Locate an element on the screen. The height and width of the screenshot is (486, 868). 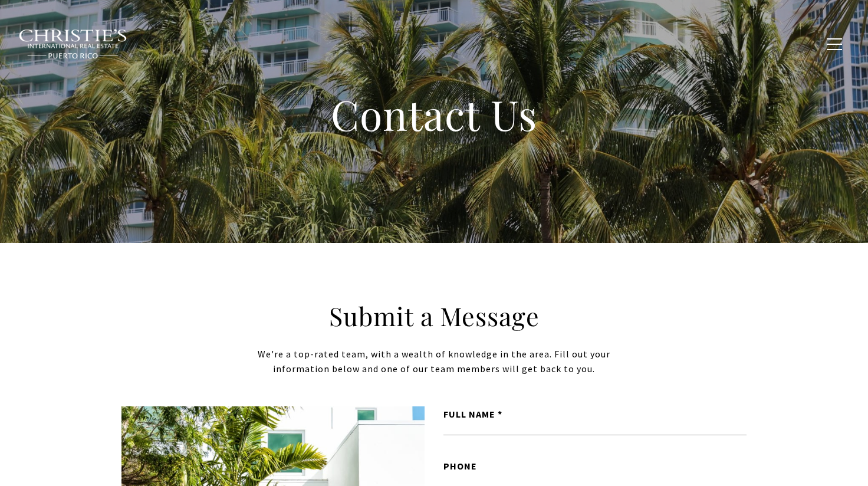
div: We're a top-rated team, with a wealth of knowledge in the area. Fill out your information below a... is located at coordinates (434, 361).